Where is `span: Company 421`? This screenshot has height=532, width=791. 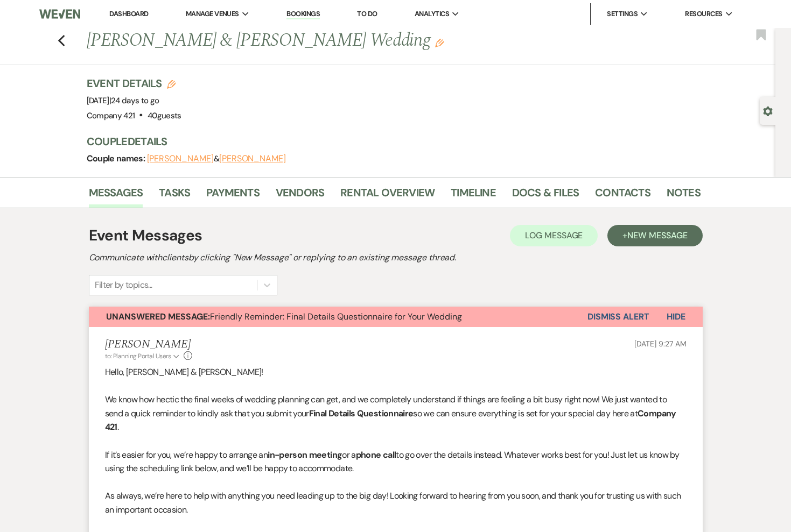
span: Company 421 is located at coordinates (111, 116).